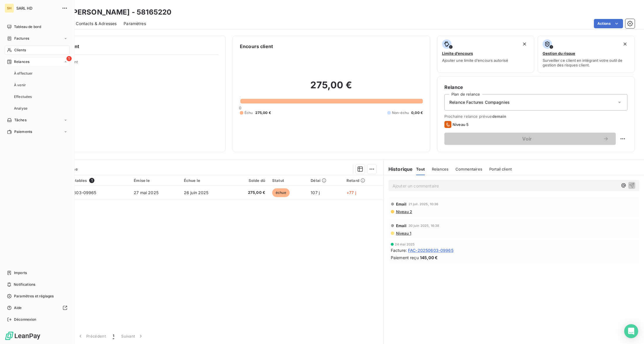  I want to click on button: Limite d’encoursAjouter une limite d’encours autorisé, so click(486, 54).